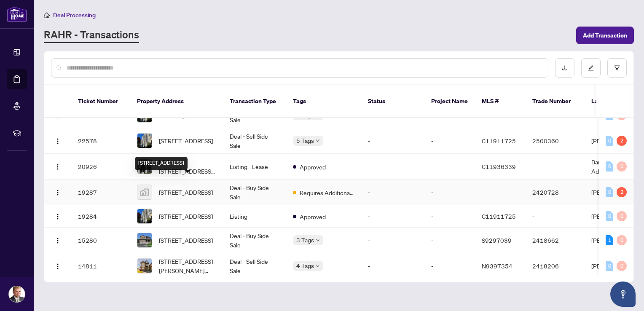 This screenshot has height=311, width=644. Describe the element at coordinates (255, 167) in the screenshot. I see `td: Listing - Lease` at that location.